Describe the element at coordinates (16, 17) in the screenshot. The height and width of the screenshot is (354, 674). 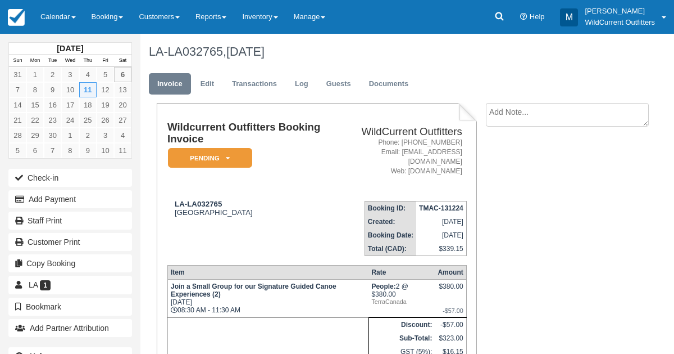
I see `img: checkfront-main-nav-mini-logo.png` at that location.